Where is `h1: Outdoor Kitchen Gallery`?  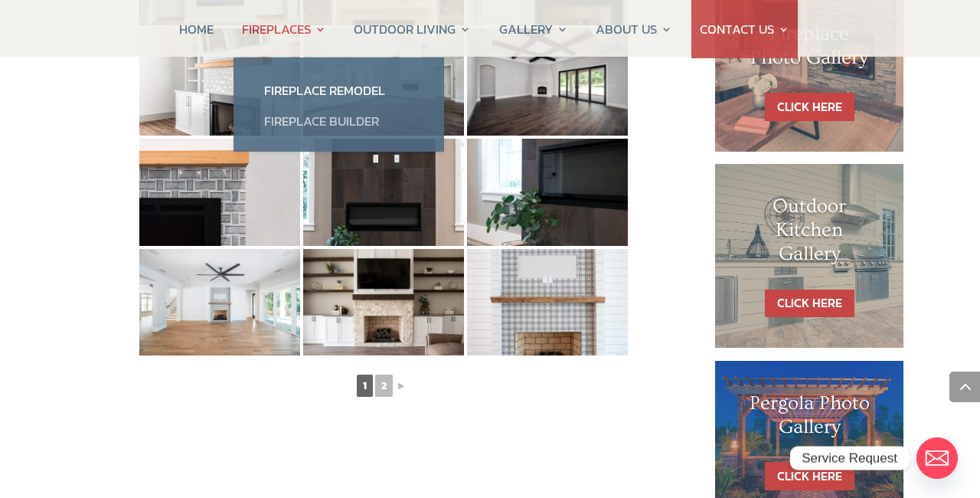
h1: Outdoor Kitchen Gallery is located at coordinates (810, 235).